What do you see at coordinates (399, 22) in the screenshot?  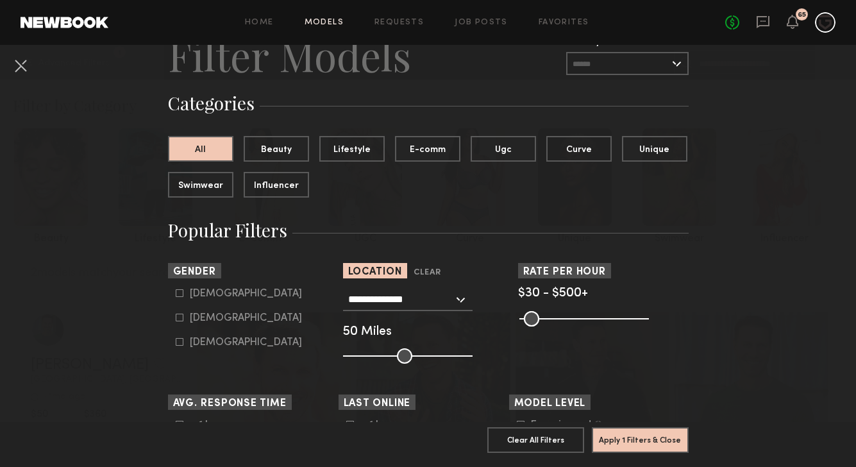 I see `a: Requests` at bounding box center [399, 22].